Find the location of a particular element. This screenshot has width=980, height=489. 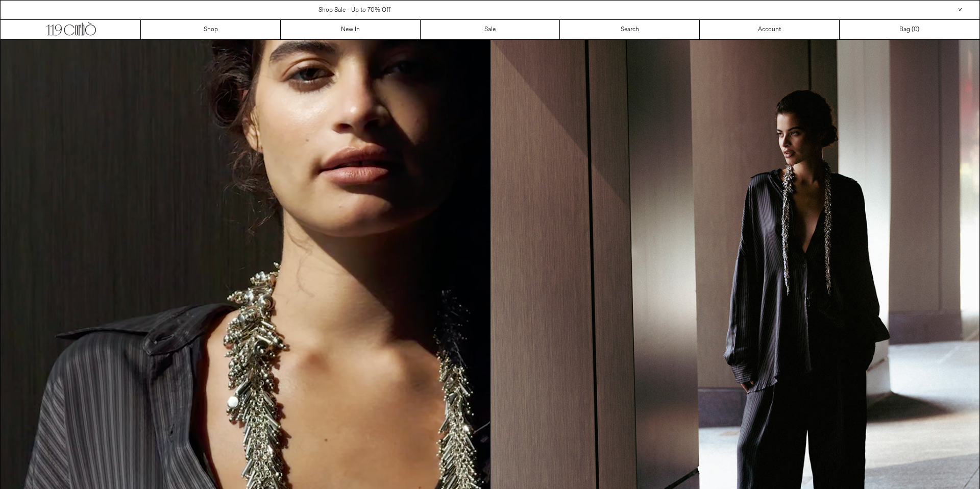

a: Bag () is located at coordinates (909, 29).